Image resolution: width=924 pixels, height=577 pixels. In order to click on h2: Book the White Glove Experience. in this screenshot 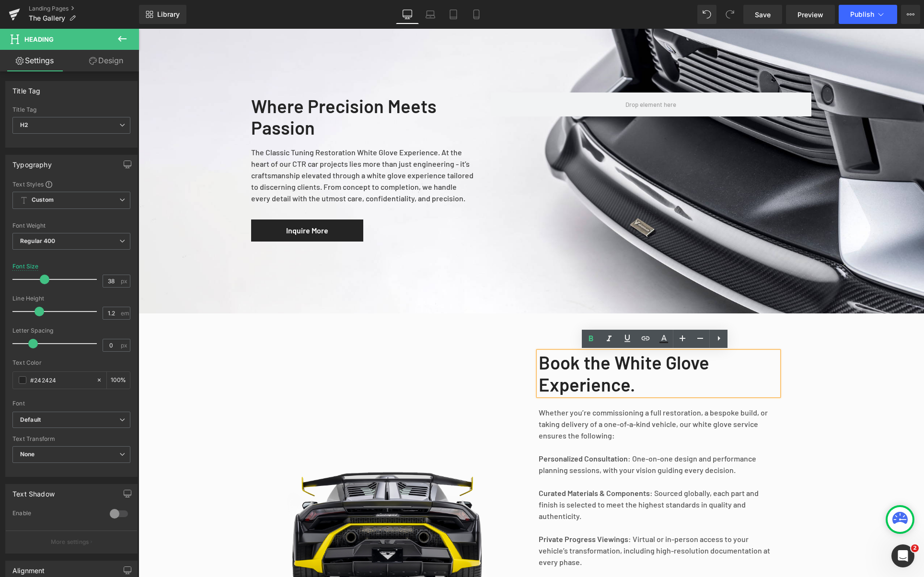, I will do `click(520, 344)`.